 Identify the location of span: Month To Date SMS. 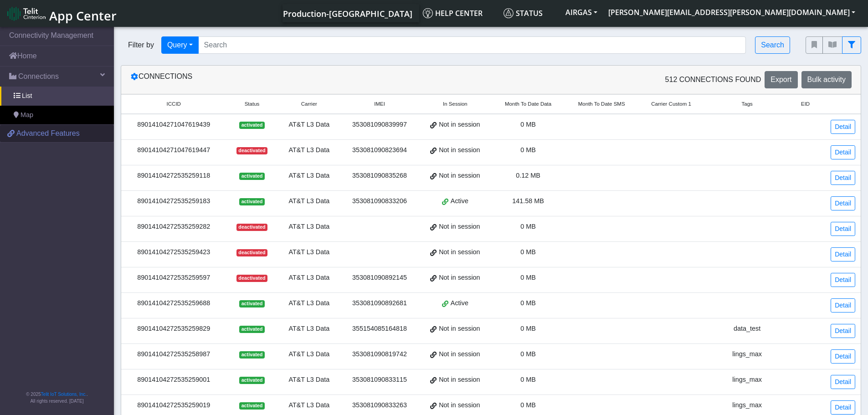
(602, 104).